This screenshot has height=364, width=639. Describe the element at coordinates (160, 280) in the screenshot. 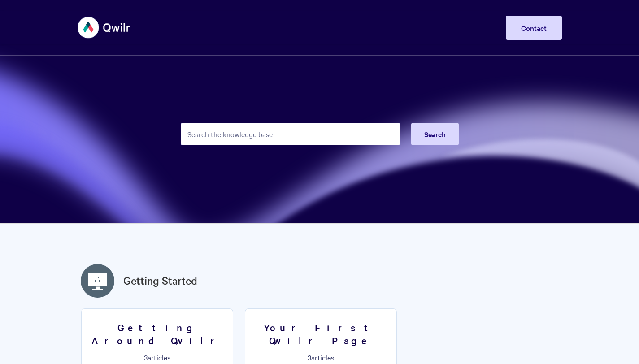

I see `a: Getting Started` at that location.